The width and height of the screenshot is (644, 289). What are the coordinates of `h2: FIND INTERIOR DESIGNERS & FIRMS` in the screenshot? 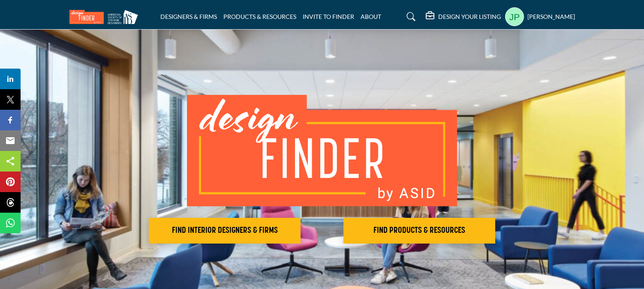 It's located at (225, 231).